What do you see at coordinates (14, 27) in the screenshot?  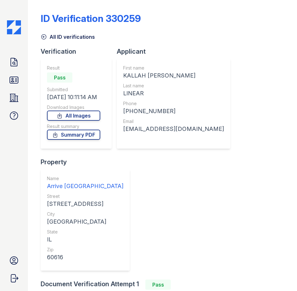 I see `img: CE_Icon_Blue-c292c112584629df590d857e76928e9f676e5b41ef8f769ba2f05ee15b207248.png` at bounding box center [14, 27].